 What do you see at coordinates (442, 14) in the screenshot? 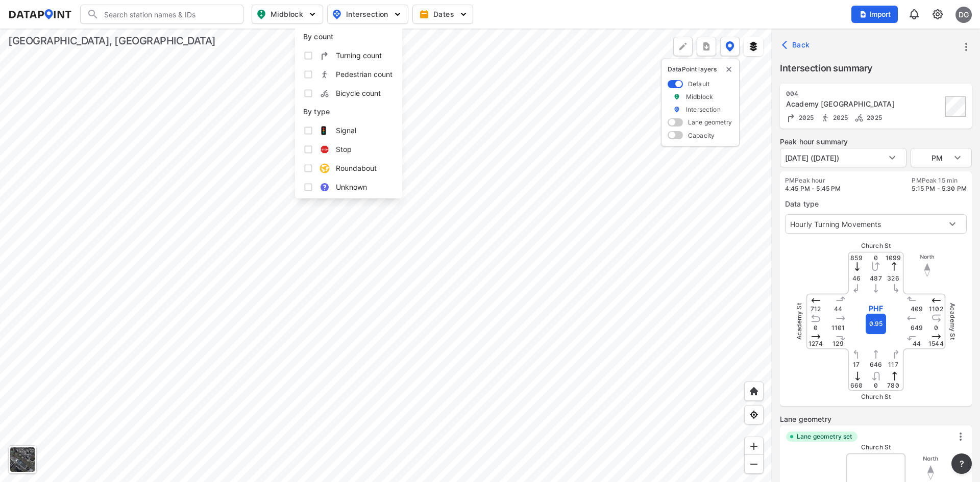
I see `button: Dates` at bounding box center [442, 14].